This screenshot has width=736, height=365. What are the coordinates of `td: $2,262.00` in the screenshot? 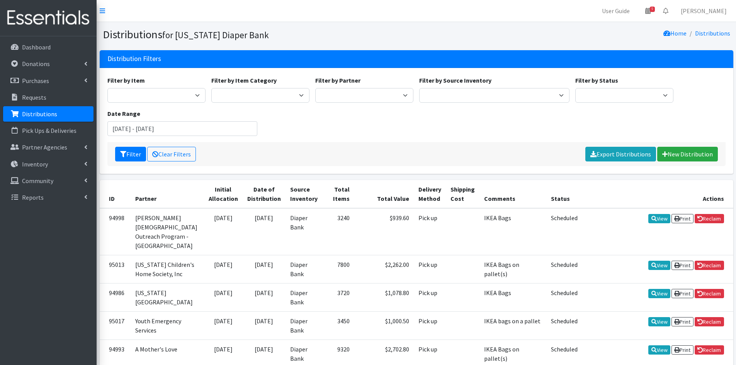 It's located at (384, 269).